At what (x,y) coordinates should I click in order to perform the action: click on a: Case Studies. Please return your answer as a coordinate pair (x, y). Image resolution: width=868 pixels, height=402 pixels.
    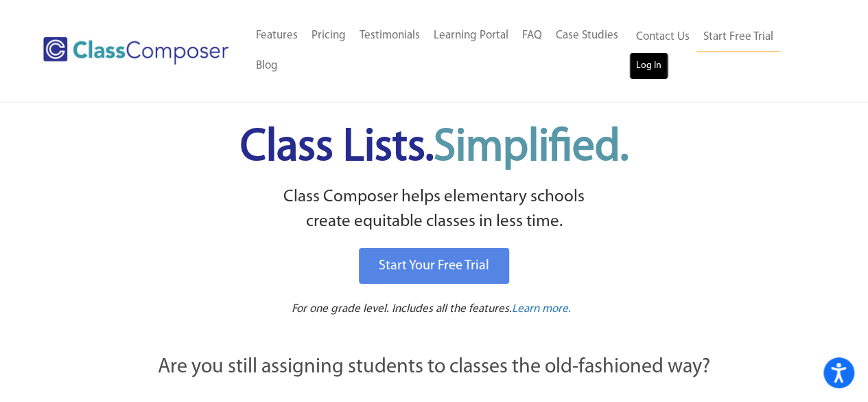
    Looking at the image, I should click on (587, 36).